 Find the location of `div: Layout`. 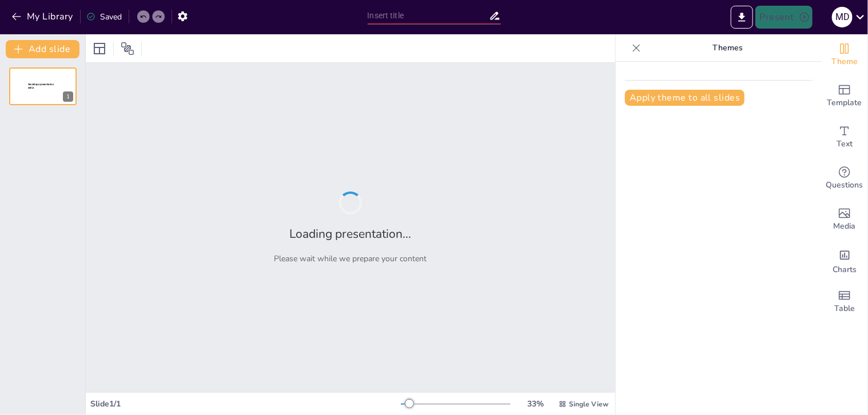

div: Layout is located at coordinates (99, 48).